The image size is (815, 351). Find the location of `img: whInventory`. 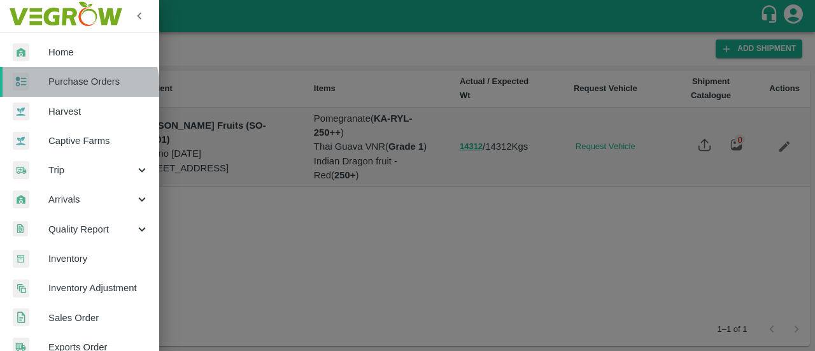

img: whInventory is located at coordinates (21, 259).